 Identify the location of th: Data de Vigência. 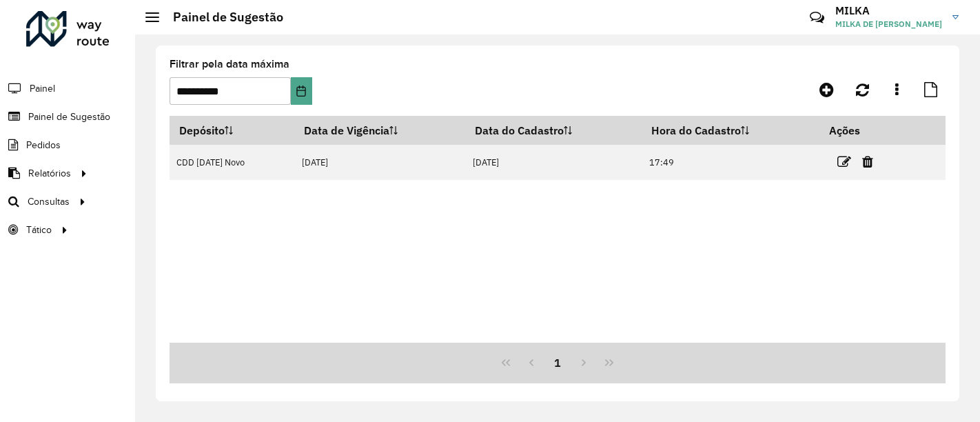
(381, 130).